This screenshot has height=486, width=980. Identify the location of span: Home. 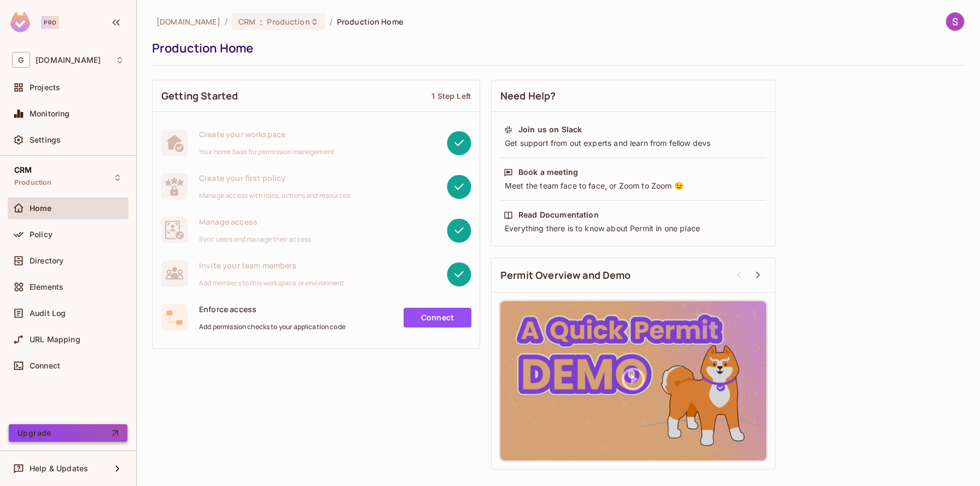
(40, 208).